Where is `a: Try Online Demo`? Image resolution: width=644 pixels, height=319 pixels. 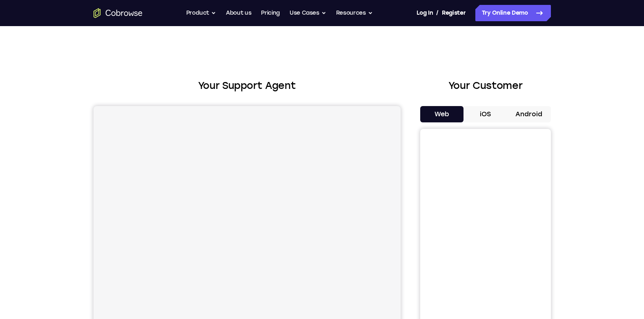 a: Try Online Demo is located at coordinates (513, 13).